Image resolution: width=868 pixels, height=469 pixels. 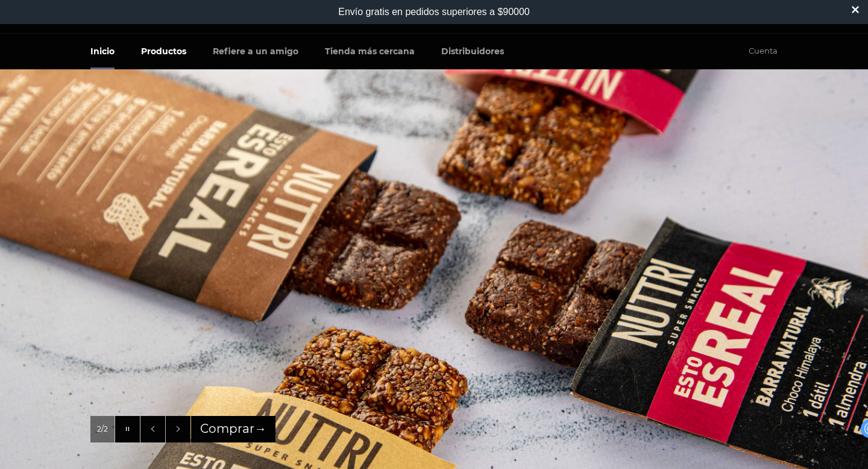 I want to click on span: 2/2, so click(x=102, y=429).